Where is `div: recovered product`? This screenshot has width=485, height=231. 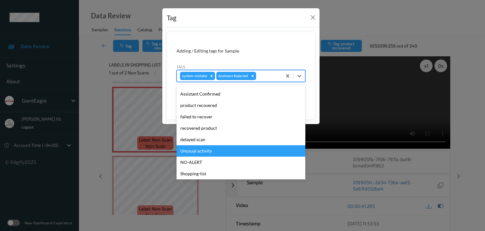
div: recovered product is located at coordinates (241, 128).